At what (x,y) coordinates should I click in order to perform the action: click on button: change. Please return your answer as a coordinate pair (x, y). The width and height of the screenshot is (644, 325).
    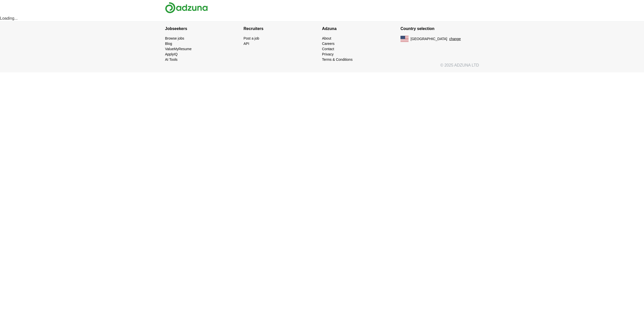
    Looking at the image, I should click on (455, 39).